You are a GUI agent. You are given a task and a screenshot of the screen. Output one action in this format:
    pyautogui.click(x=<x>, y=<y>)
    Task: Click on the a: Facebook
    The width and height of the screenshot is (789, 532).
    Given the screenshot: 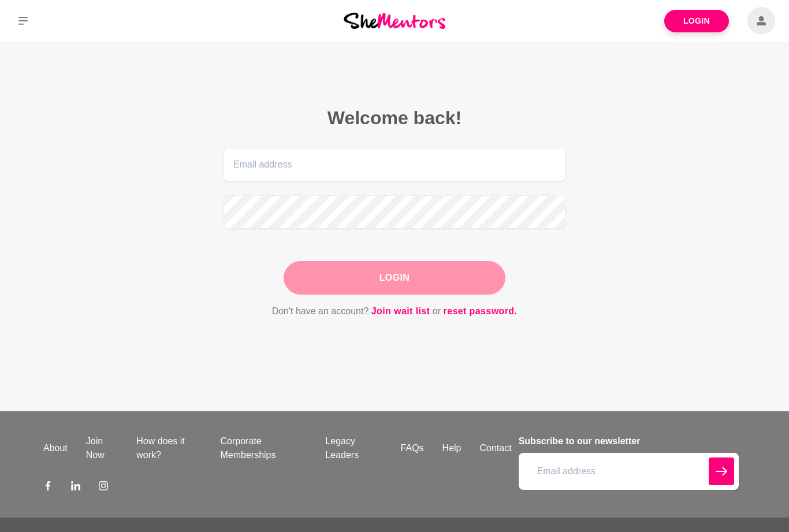 What is the action you would take?
    pyautogui.click(x=48, y=487)
    